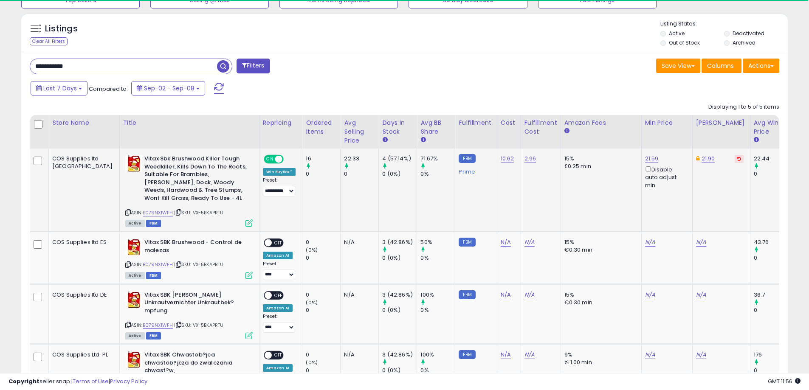  Describe the element at coordinates (474, 170) in the screenshot. I see `div: Prime` at that location.